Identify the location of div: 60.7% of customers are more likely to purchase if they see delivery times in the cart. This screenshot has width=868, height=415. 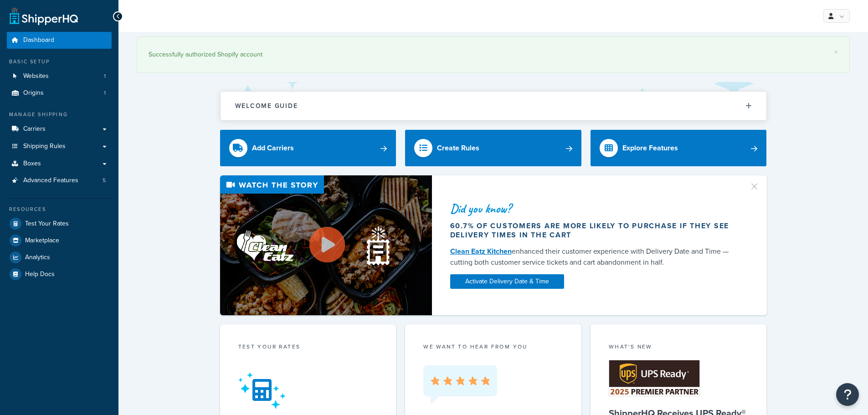
(594, 231).